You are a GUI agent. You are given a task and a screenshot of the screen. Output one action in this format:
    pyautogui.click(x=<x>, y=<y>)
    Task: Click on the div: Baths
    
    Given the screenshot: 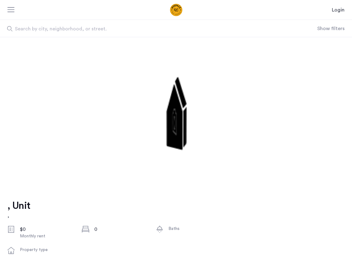 What is the action you would take?
    pyautogui.click(x=195, y=229)
    